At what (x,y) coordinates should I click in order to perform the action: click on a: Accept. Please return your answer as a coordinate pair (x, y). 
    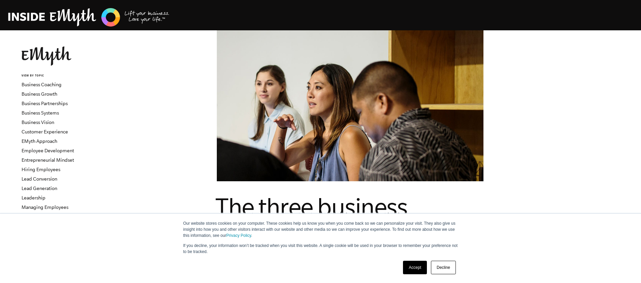
    Looking at the image, I should click on (414, 267).